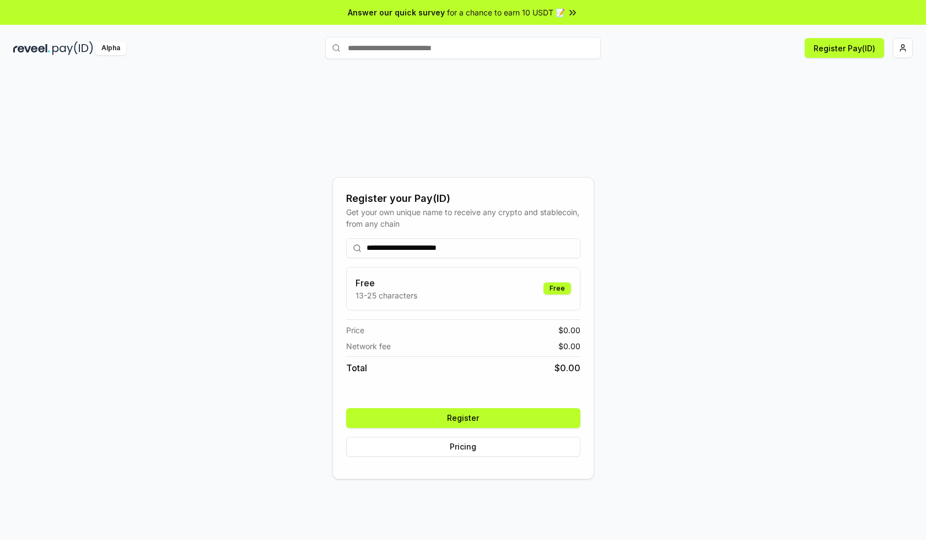 The width and height of the screenshot is (926, 540). What do you see at coordinates (355, 330) in the screenshot?
I see `span: Price` at bounding box center [355, 330].